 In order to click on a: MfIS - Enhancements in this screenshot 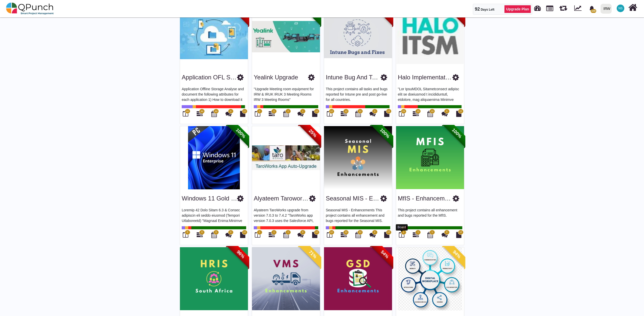, I will do `click(427, 198)`.